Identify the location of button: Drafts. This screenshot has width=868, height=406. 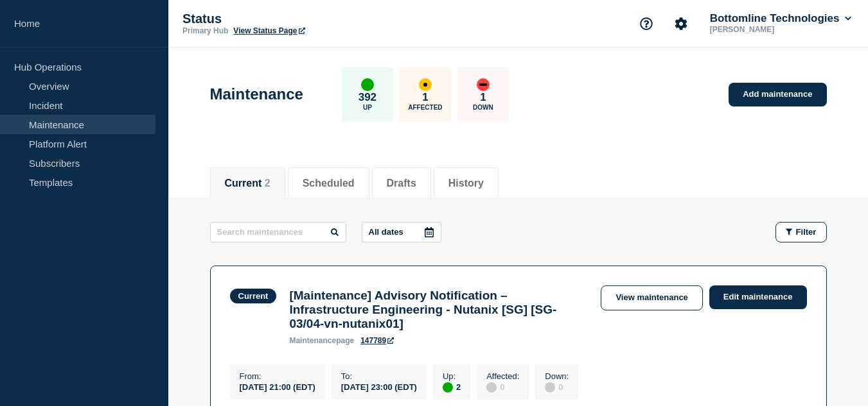
(402, 183).